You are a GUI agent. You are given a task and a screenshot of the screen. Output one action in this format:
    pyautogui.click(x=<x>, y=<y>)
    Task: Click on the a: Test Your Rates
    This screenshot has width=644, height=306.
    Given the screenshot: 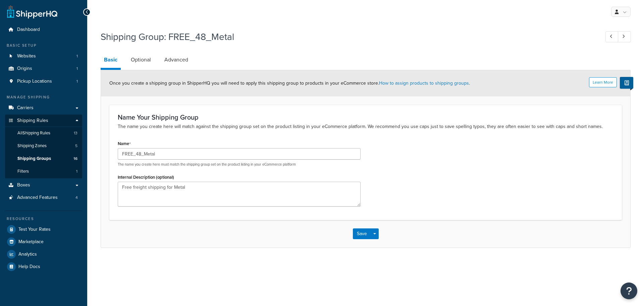 What is the action you would take?
    pyautogui.click(x=44, y=229)
    